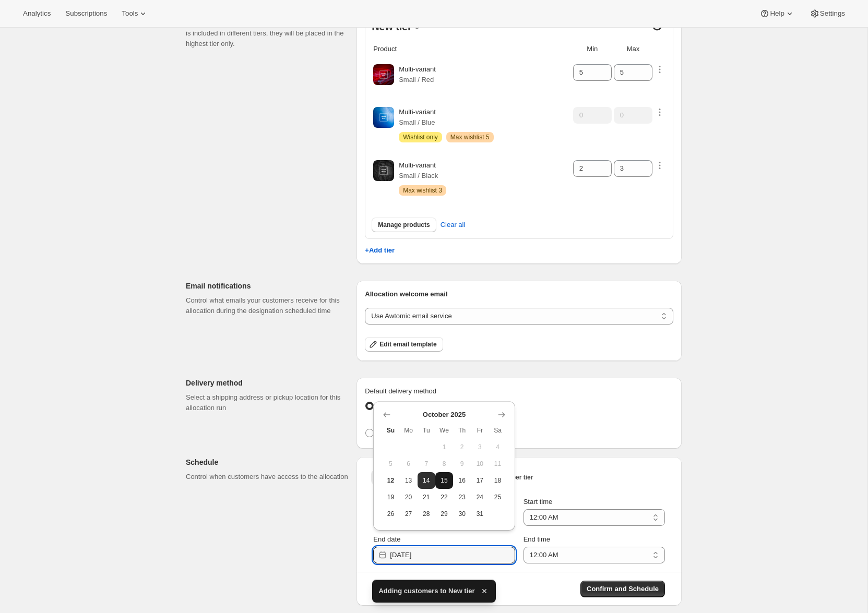 Image resolution: width=868 pixels, height=613 pixels. Describe the element at coordinates (502, 415) in the screenshot. I see `button: Show next month, November 2025` at that location.